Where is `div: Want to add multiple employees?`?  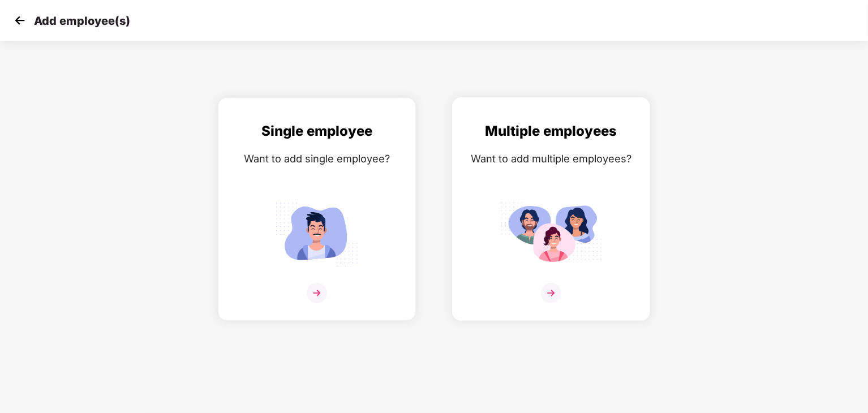 div: Want to add multiple employees? is located at coordinates (552, 158).